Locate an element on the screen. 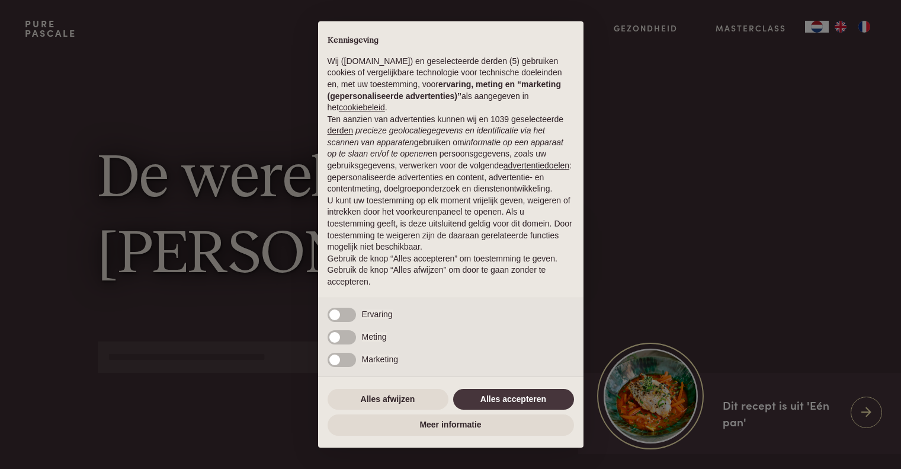  button: advertentiedoelen is located at coordinates (536, 166).